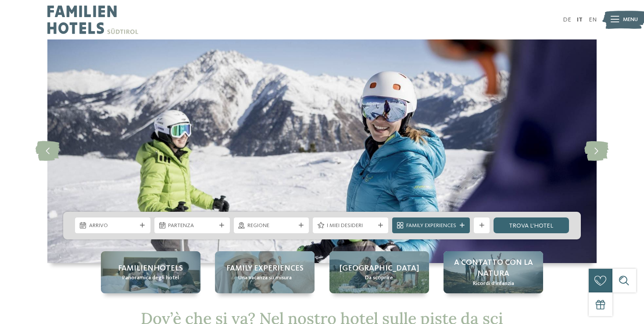 This screenshot has width=644, height=324. What do you see at coordinates (593, 20) in the screenshot?
I see `a: EN` at bounding box center [593, 20].